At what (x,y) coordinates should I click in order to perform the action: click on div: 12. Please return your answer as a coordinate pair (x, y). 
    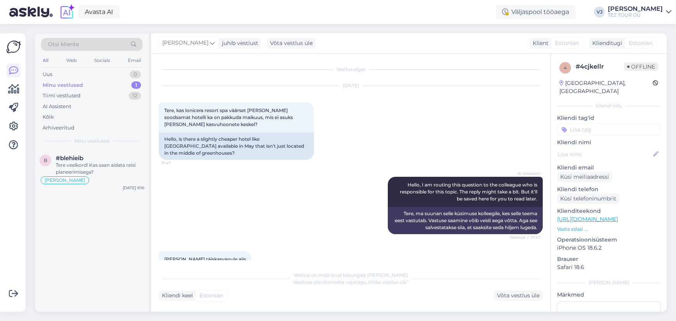
    Looking at the image, I should click on (135, 96).